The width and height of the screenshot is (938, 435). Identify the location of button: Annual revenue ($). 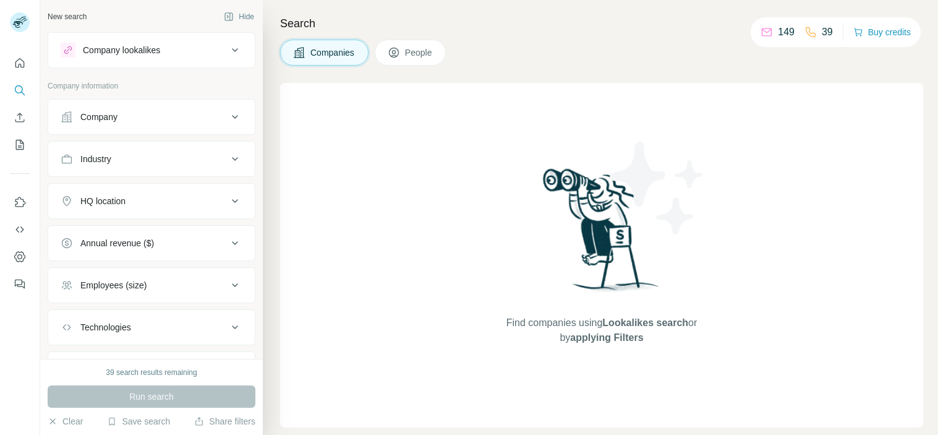
(152, 243).